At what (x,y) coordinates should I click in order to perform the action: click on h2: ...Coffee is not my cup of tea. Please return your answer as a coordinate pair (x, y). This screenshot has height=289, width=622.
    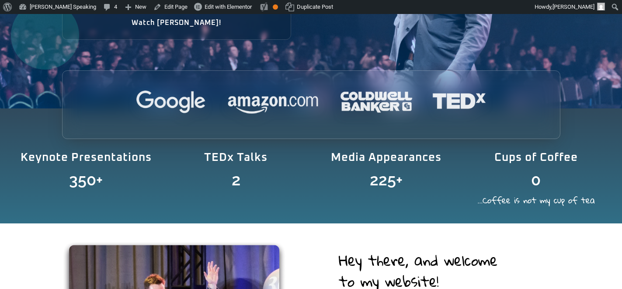
    Looking at the image, I should click on (536, 200).